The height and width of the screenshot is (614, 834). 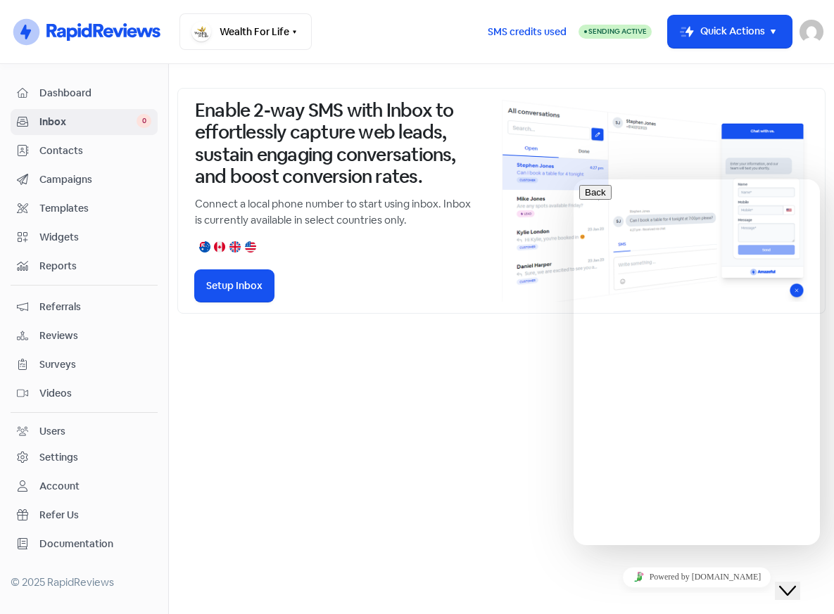 I want to click on p: Connect a local phone number to start using inbox. Inbox is currently available in select countri..., so click(x=336, y=212).